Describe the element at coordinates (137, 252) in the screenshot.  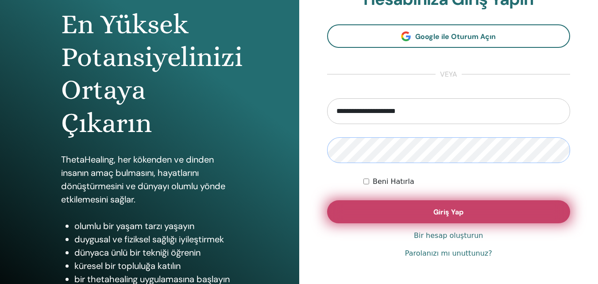
I see `font: dünyaca ünlü bir tekniği öğrenin` at that location.